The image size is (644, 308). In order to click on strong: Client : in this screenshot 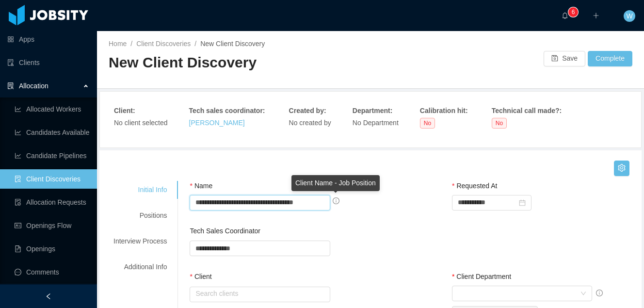, I will do `click(124, 110)`.